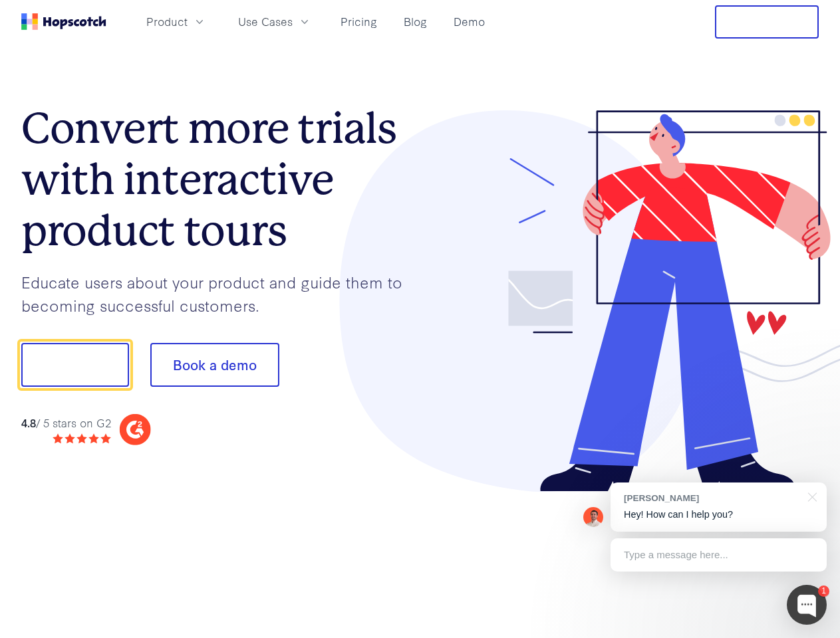 The height and width of the screenshot is (638, 840). I want to click on div: Type a message here..., so click(718, 555).